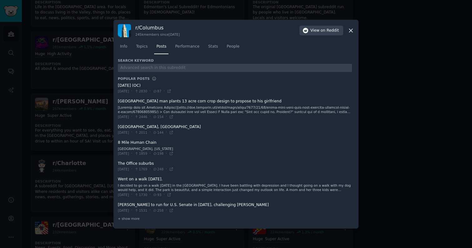 The image size is (472, 248). What do you see at coordinates (134, 78) in the screenshot?
I see `h3: Popular Posts` at bounding box center [134, 78].